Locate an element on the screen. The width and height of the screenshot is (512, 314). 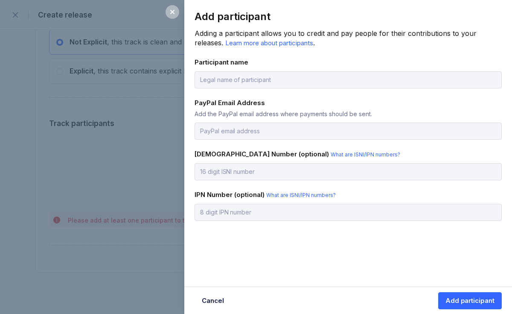
div: PayPal Email Address is located at coordinates (348, 102).